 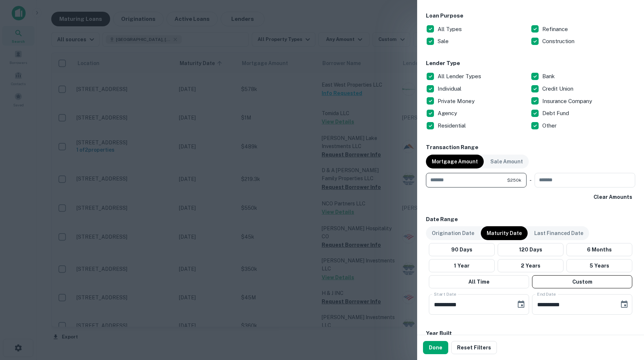 I want to click on button: 120 Days, so click(x=530, y=250).